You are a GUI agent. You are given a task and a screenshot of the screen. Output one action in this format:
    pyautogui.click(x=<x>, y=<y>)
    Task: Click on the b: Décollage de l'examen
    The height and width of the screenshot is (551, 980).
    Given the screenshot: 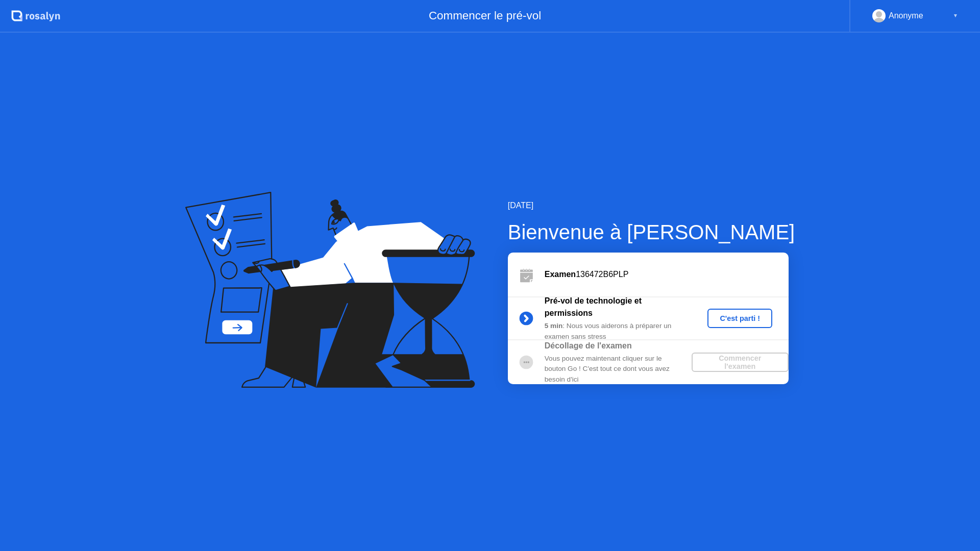 What is the action you would take?
    pyautogui.click(x=588, y=346)
    